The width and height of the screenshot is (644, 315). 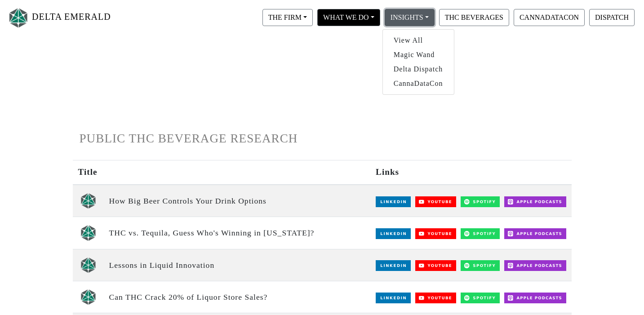 I want to click on th: Title, so click(x=88, y=173).